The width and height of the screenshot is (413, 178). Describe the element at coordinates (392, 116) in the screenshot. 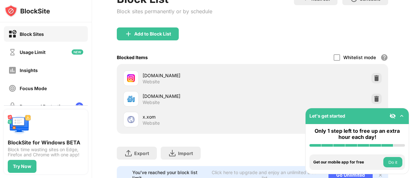

I see `img: eye-not-visible.svg` at that location.